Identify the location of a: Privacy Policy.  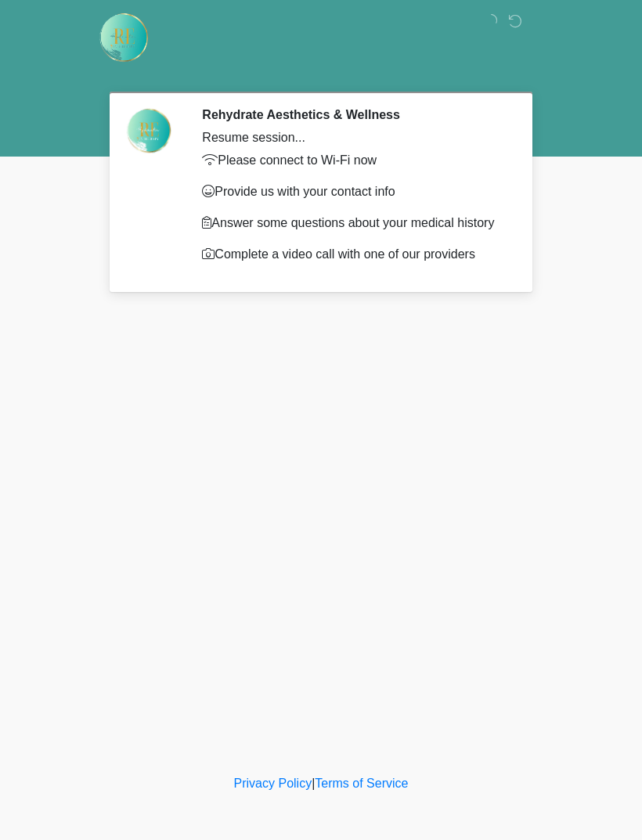
(273, 783).